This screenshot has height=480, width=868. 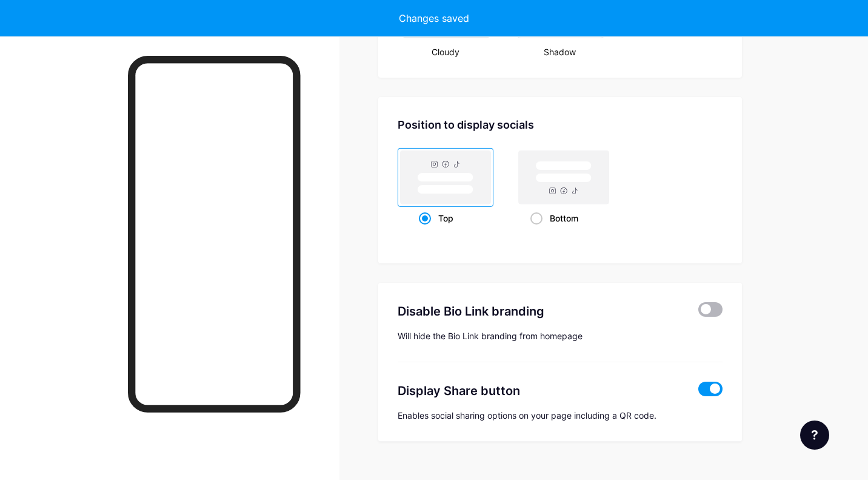 I want to click on div: Will hide the Bio Link branding from homepage, so click(x=560, y=336).